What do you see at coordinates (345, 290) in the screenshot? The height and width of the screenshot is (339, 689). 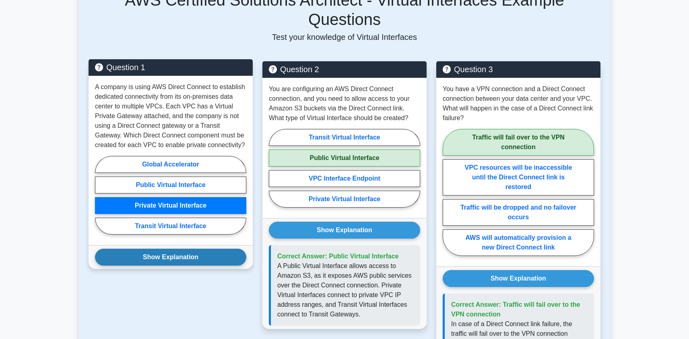 I see `p: A Public Virtual Interface allows access to Amazon S3, as it exposes AWS public services over the...` at bounding box center [345, 290].